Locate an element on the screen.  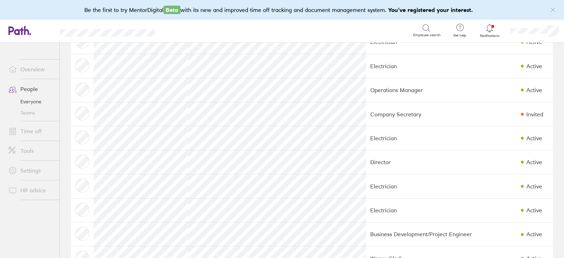
td: Company Secretary is located at coordinates (430, 114).